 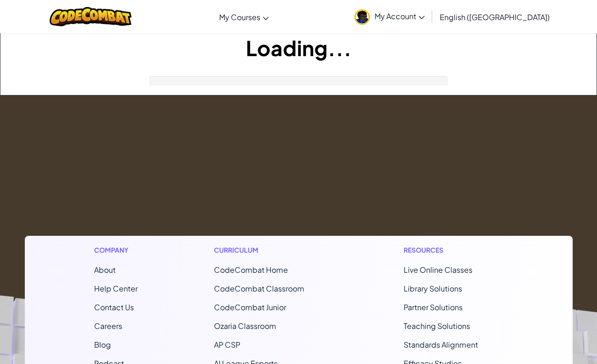 What do you see at coordinates (298, 48) in the screenshot?
I see `h1: Loading...` at bounding box center [298, 48].